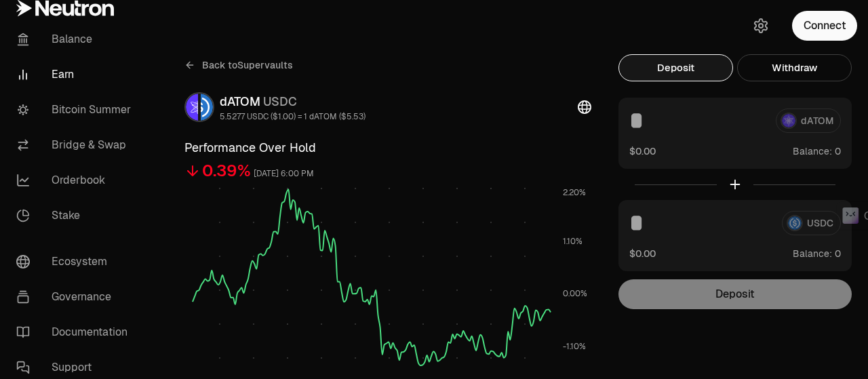  I want to click on a: Ecosystem, so click(76, 261).